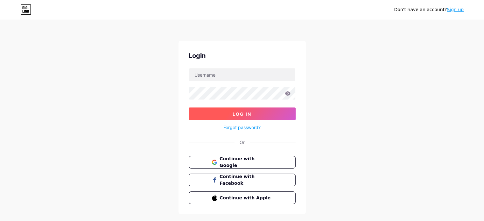 Image resolution: width=484 pixels, height=221 pixels. I want to click on input: Username, so click(242, 75).